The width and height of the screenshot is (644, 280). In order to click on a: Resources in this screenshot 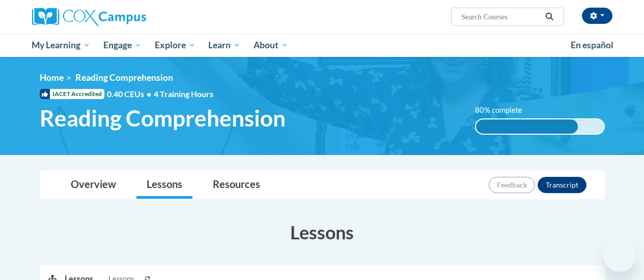, I will do `click(236, 185)`.